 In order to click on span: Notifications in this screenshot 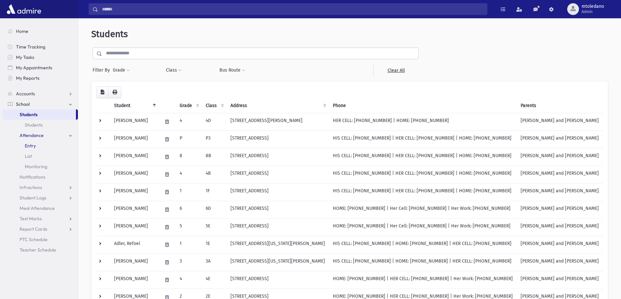, I will do `click(32, 177)`.